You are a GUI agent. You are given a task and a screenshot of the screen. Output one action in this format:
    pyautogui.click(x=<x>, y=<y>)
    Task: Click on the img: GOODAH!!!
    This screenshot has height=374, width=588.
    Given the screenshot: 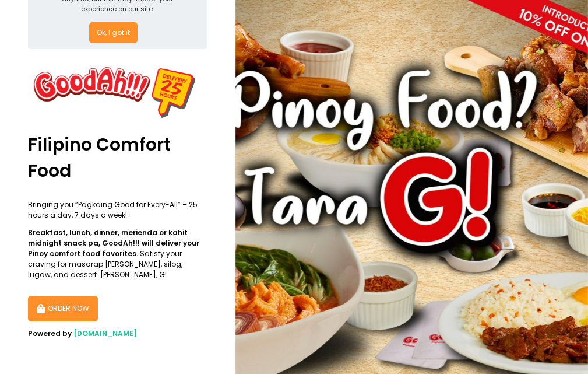 What is the action you would take?
    pyautogui.click(x=116, y=89)
    